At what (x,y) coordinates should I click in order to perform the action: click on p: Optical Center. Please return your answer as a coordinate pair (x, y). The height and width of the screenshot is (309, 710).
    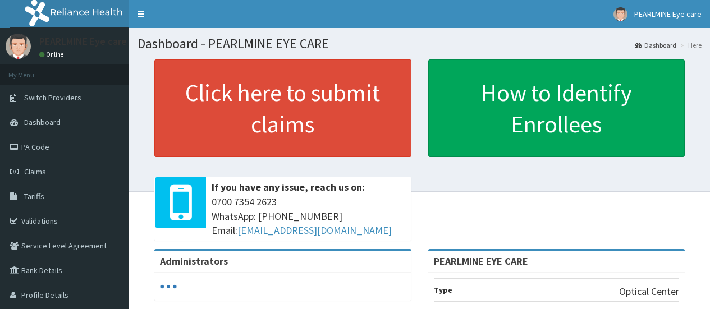
    Looking at the image, I should click on (649, 292).